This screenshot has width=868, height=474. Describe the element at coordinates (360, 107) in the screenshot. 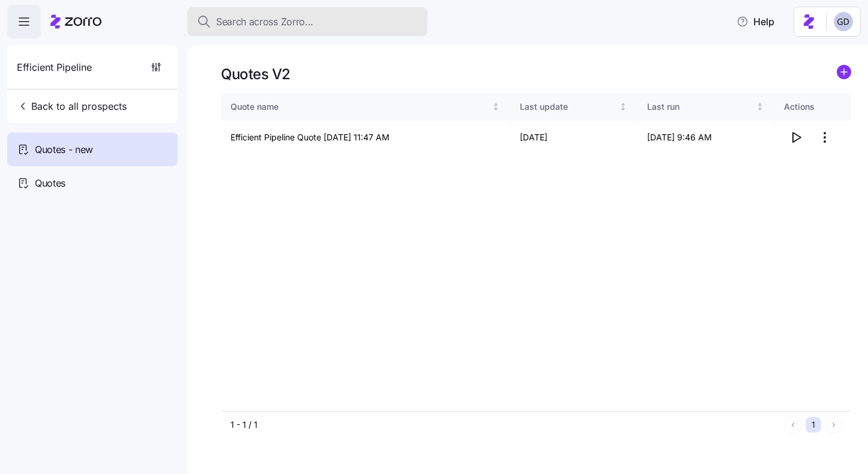

I see `div: Quote name` at that location.